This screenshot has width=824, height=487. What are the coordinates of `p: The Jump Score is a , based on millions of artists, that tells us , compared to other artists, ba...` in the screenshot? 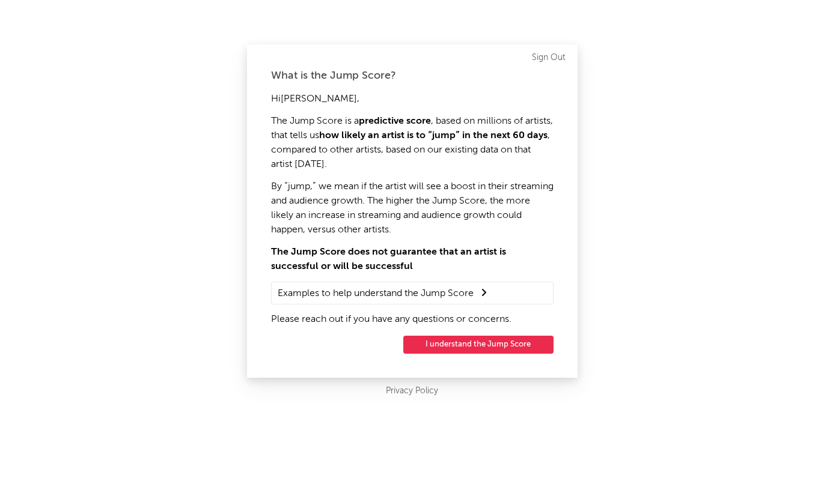 It's located at (412, 143).